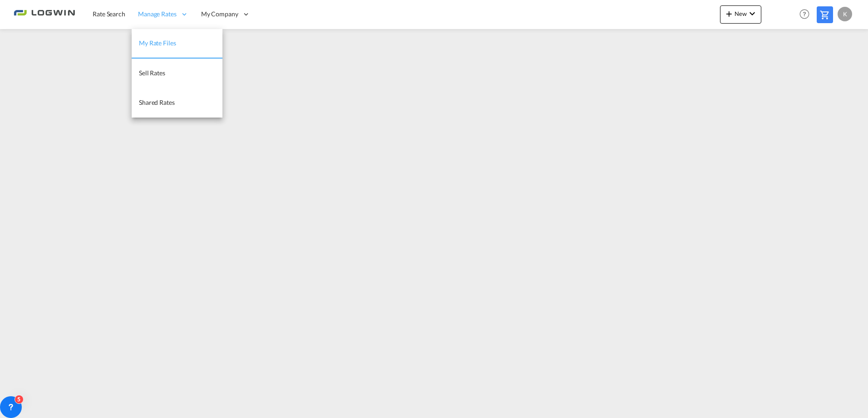 This screenshot has height=418, width=868. Describe the element at coordinates (729, 14) in the screenshot. I see `md-icon: icon-plus 400-fg` at that location.